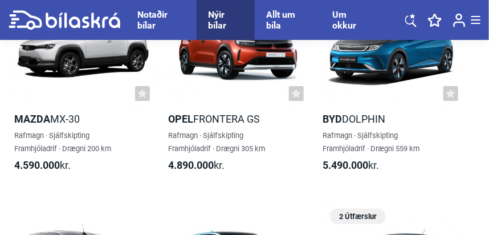 Image resolution: width=489 pixels, height=235 pixels. What do you see at coordinates (333, 119) in the screenshot?
I see `b: BYD` at bounding box center [333, 119].